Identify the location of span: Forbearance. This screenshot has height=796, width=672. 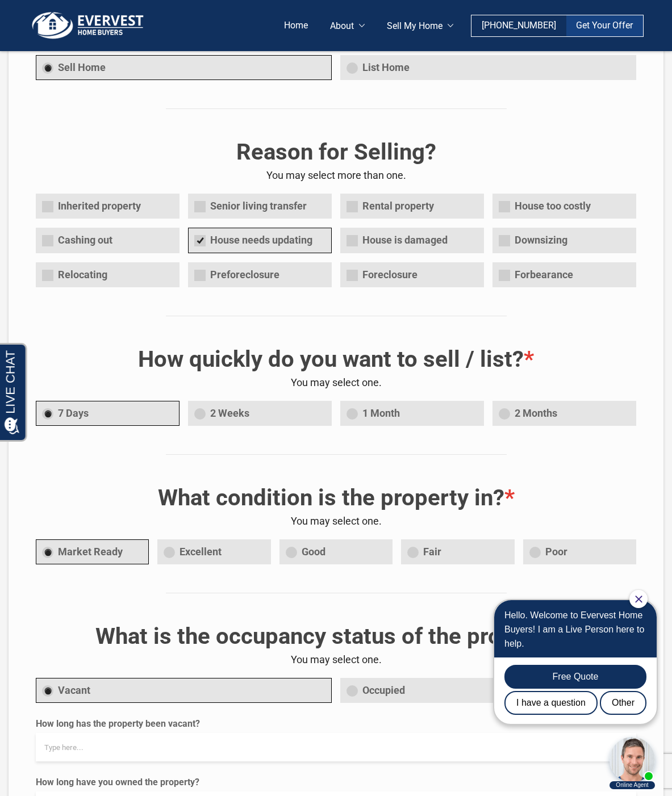
(564, 275).